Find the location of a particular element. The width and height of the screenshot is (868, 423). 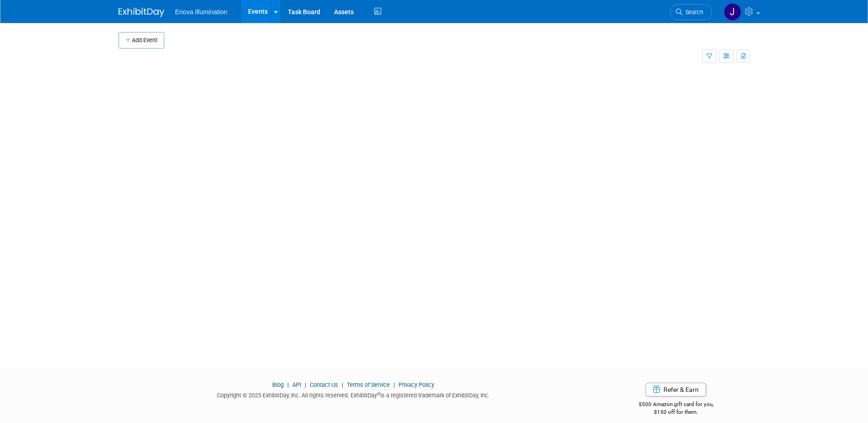

div: $500 Amazon gift card for you, is located at coordinates (676, 405).